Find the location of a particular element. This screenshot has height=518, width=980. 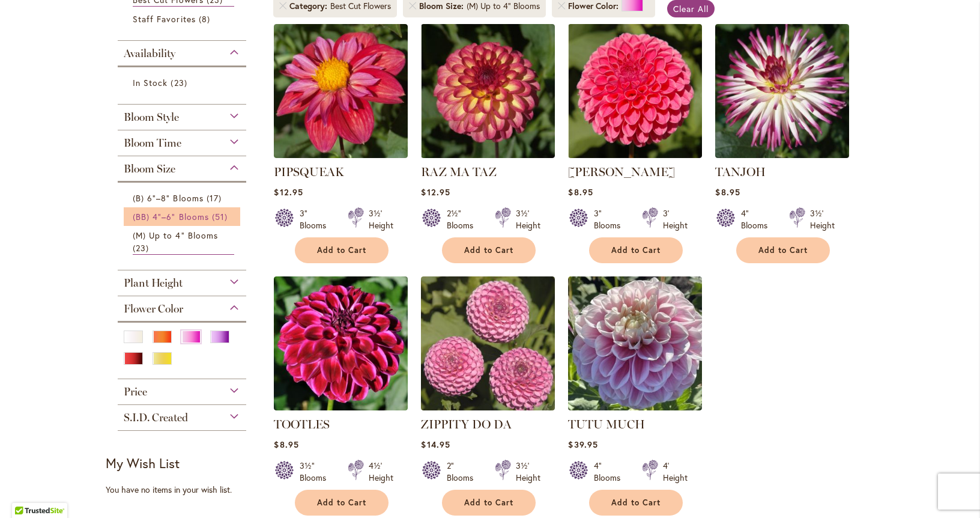

span: (B) 6"–8" Blooms is located at coordinates (168, 198).